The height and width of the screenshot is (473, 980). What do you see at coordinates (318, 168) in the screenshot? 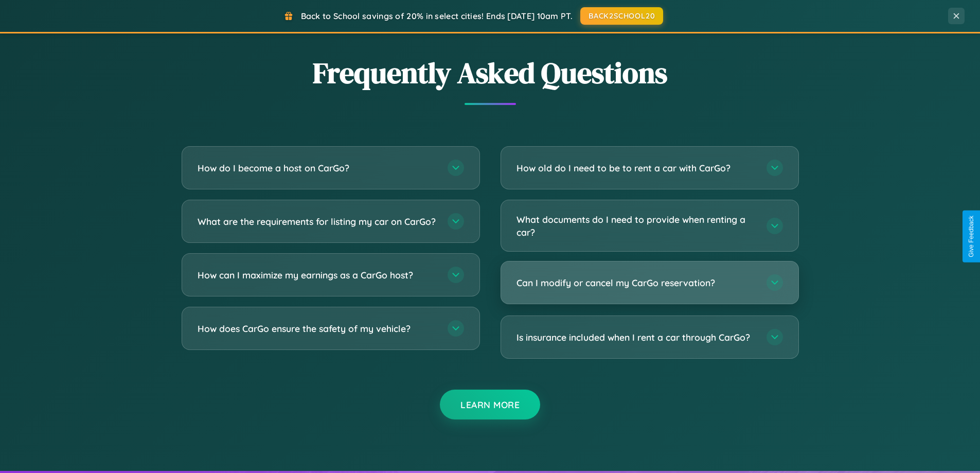
I see `h3: How do I become a host on CarGo?` at bounding box center [318, 168].